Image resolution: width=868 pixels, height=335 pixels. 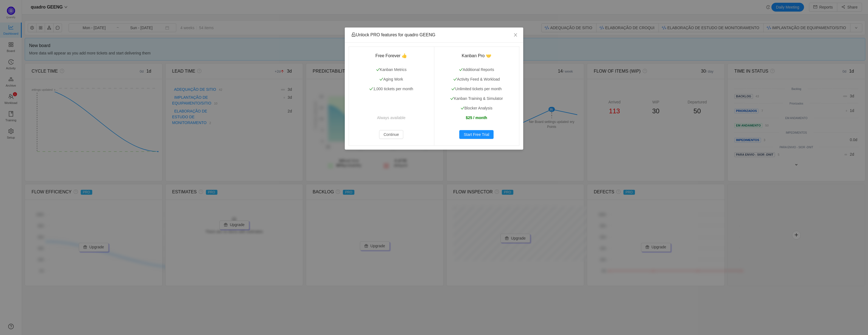 I want to click on span: 1,000 tickets per month, so click(x=391, y=89).